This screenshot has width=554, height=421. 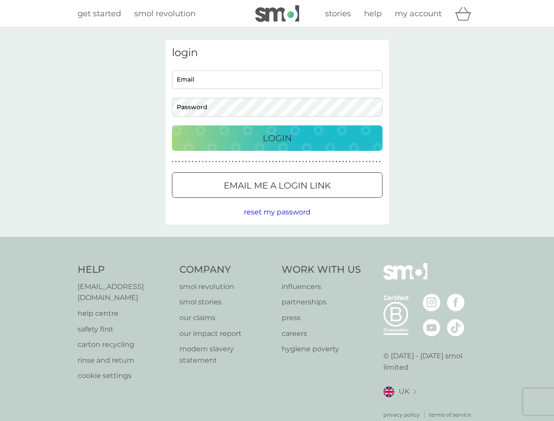 What do you see at coordinates (373, 14) in the screenshot?
I see `span: help` at bounding box center [373, 14].